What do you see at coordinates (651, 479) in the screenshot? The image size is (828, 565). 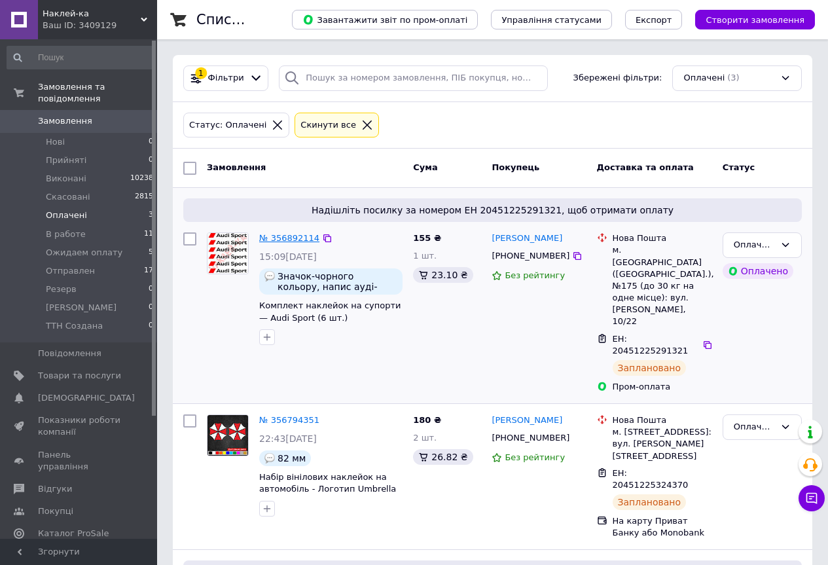 I see `span: ЕН: 20451225324370` at bounding box center [651, 479].